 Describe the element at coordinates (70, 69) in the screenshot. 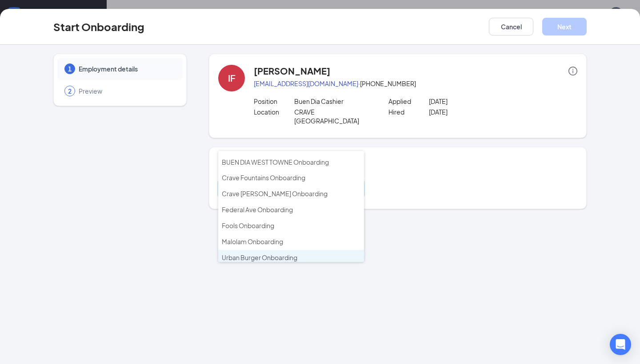

I see `span: 1` at that location.